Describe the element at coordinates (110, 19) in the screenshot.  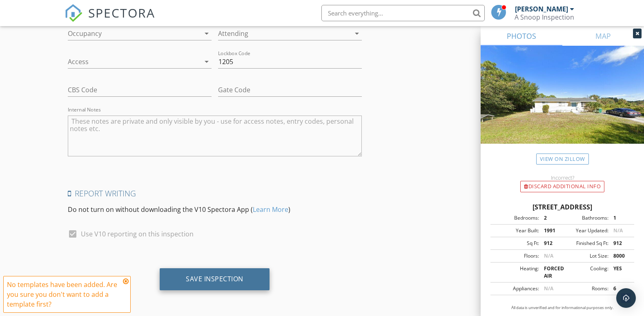
I see `a: SPECTORA` at that location.